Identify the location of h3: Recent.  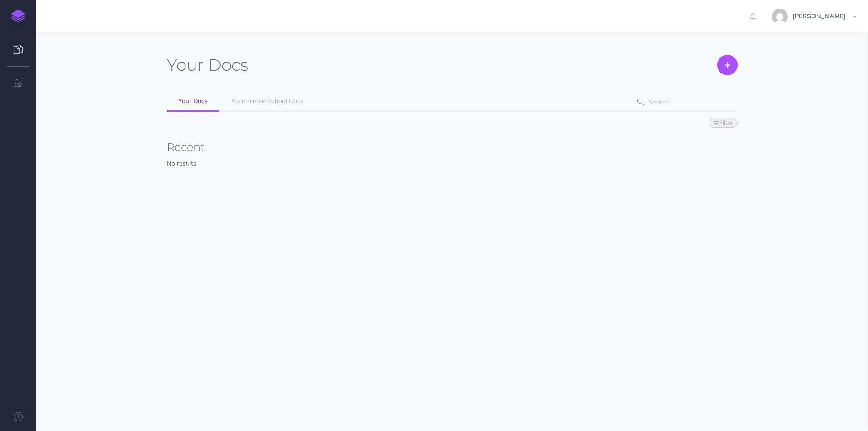
(452, 147).